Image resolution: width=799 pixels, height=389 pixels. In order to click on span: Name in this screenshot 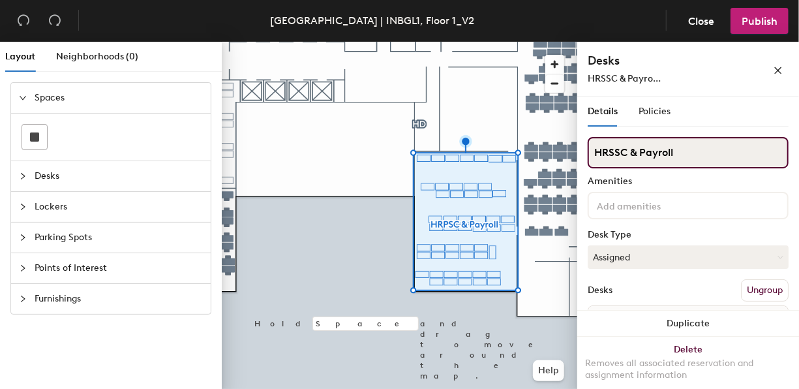, I will do `click(611, 319)`.